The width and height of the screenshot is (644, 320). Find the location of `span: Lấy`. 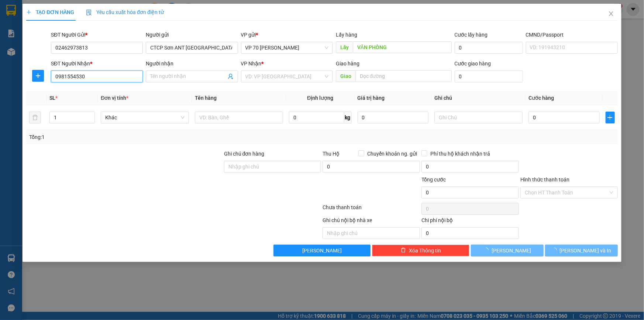

span: Lấy is located at coordinates (344, 47).